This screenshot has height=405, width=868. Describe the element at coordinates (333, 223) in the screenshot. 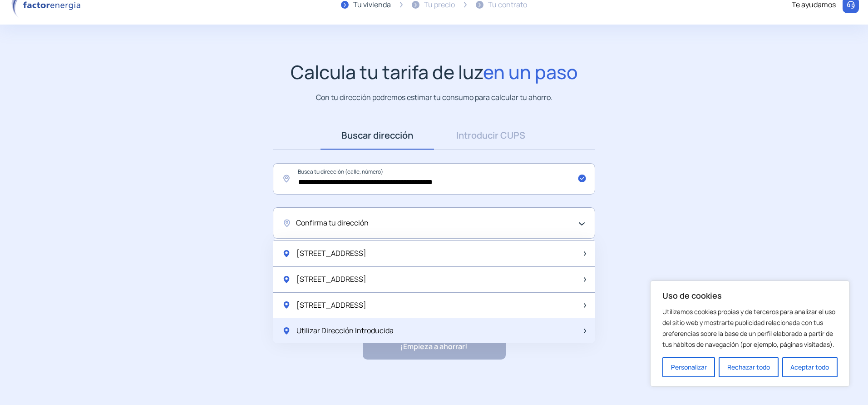

I see `span: Confirma tu dirección` at that location.